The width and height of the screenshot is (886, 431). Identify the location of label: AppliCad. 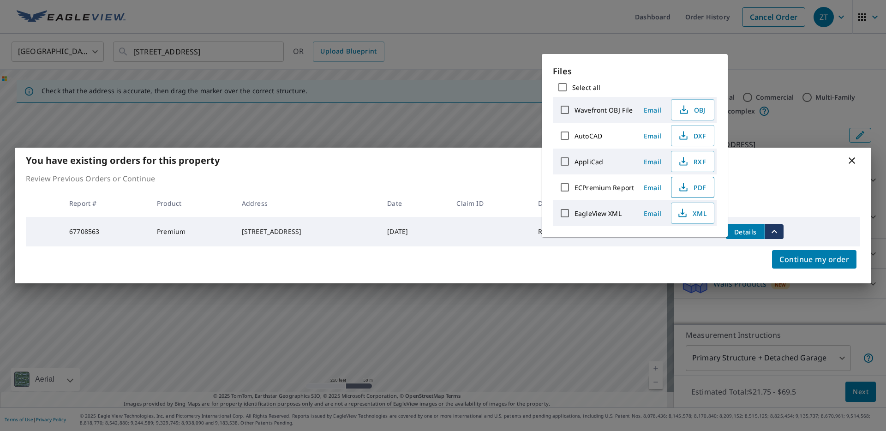
(589, 162).